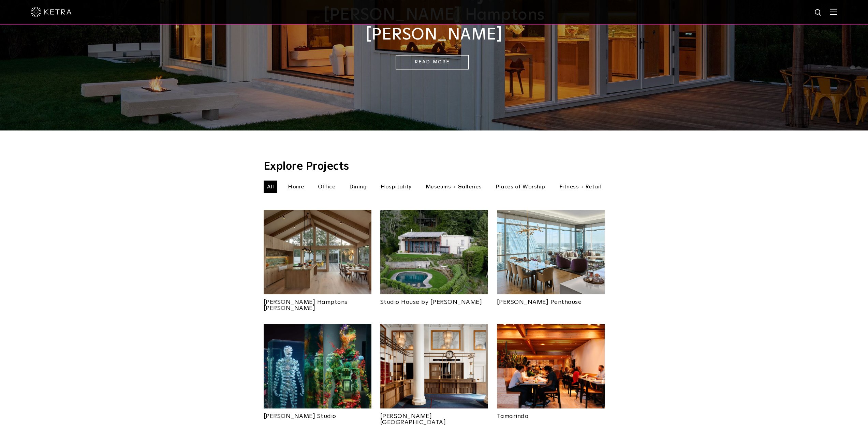 This screenshot has width=868, height=433. What do you see at coordinates (296, 187) in the screenshot?
I see `li: Home` at bounding box center [296, 187].